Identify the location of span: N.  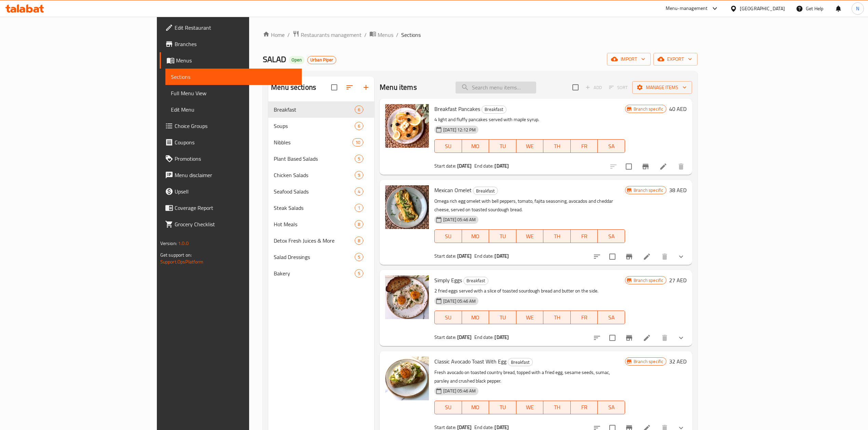
(857, 8).